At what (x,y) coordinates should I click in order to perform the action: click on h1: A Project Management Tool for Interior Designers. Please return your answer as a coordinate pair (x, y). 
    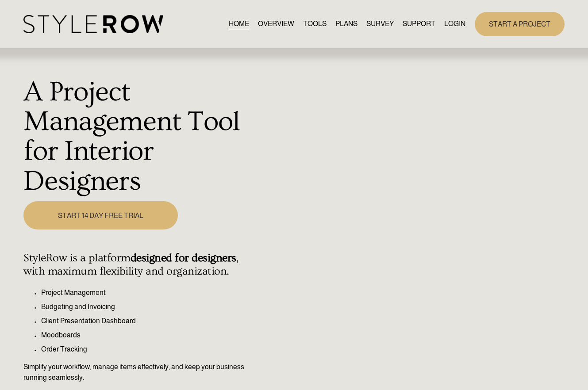
    Looking at the image, I should click on (134, 137).